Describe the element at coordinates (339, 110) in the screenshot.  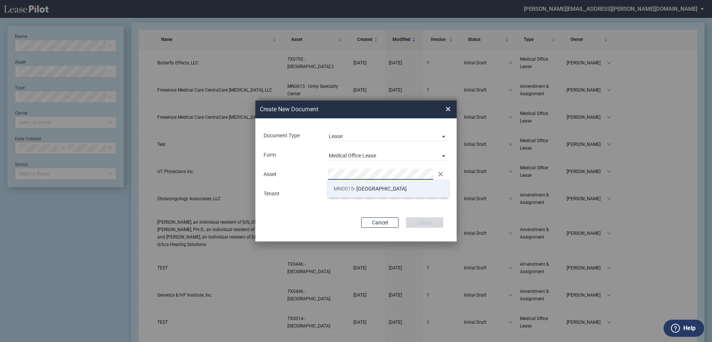
I see `h2: Create New Document` at that location.